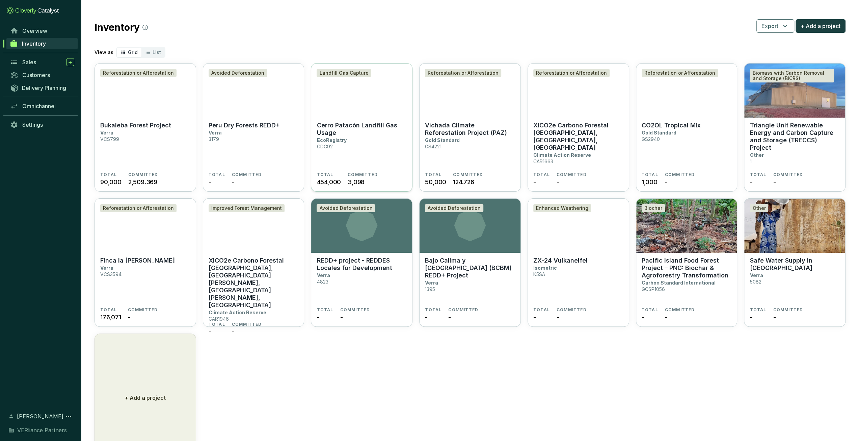 Image resolution: width=859 pixels, height=441 pixels. I want to click on span: 1,000, so click(649, 182).